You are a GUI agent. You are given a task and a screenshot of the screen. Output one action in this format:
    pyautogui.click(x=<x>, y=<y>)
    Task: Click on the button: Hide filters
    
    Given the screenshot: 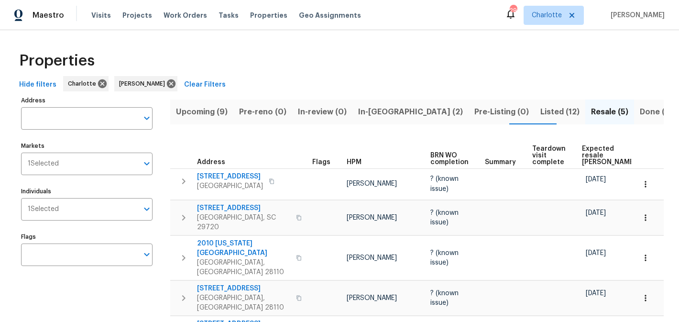 What is the action you would take?
    pyautogui.click(x=38, y=85)
    